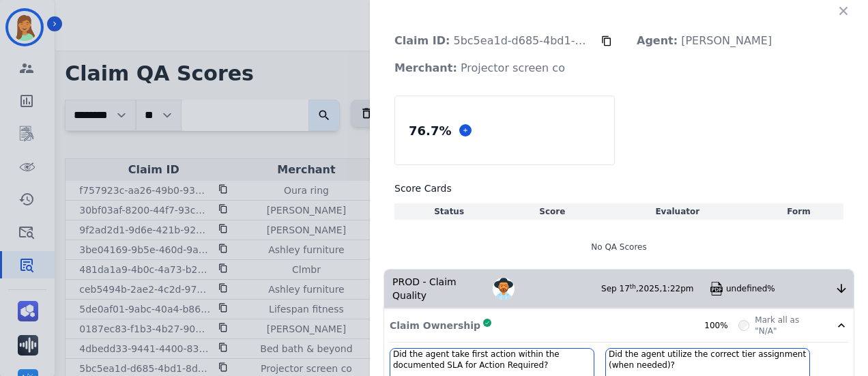 The image size is (868, 376). I want to click on th: Form, so click(799, 212).